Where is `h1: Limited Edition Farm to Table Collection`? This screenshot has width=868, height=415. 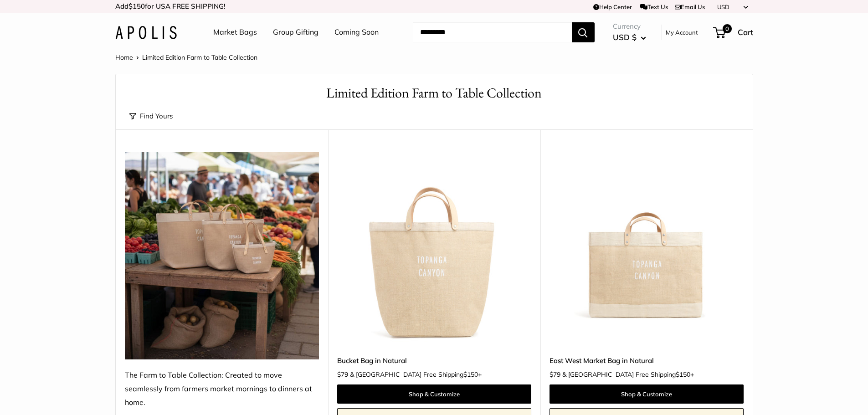
h1: Limited Edition Farm to Table Collection is located at coordinates (434, 93).